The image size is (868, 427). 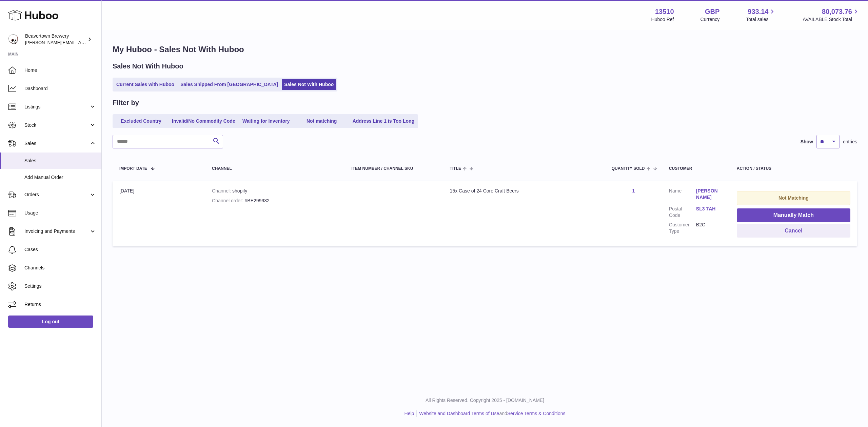 I want to click on a: 80,073.76 AVAILABLE Stock Total, so click(x=831, y=15).